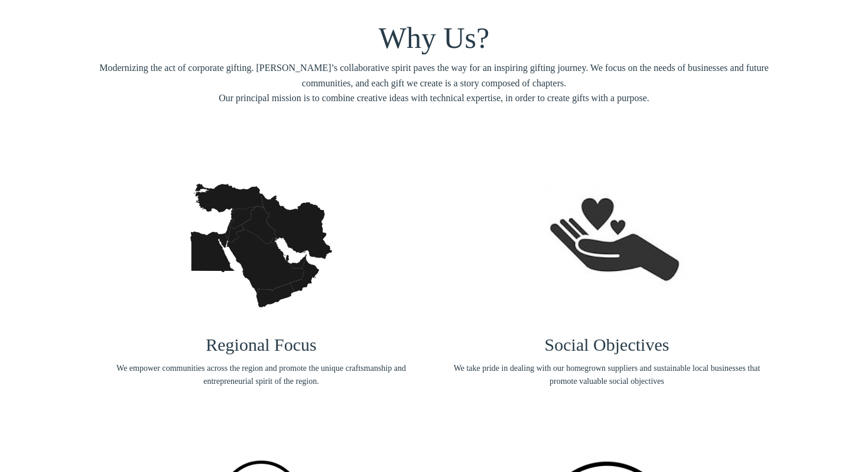 The image size is (868, 472). What do you see at coordinates (607, 344) in the screenshot?
I see `span: Social Objectives` at bounding box center [607, 344].